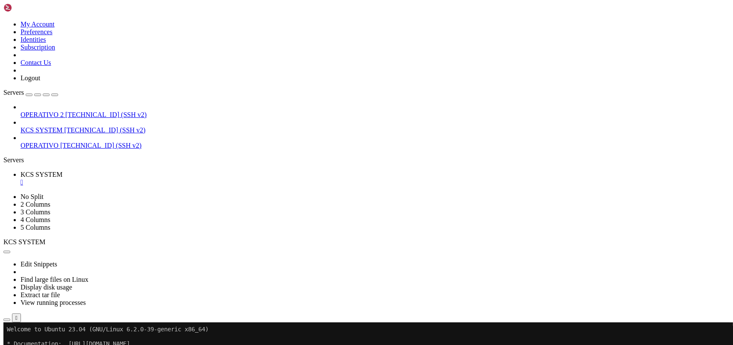 This screenshot has height=345, width=733. Describe the element at coordinates (32, 196) in the screenshot. I see `a: No Split` at that location.